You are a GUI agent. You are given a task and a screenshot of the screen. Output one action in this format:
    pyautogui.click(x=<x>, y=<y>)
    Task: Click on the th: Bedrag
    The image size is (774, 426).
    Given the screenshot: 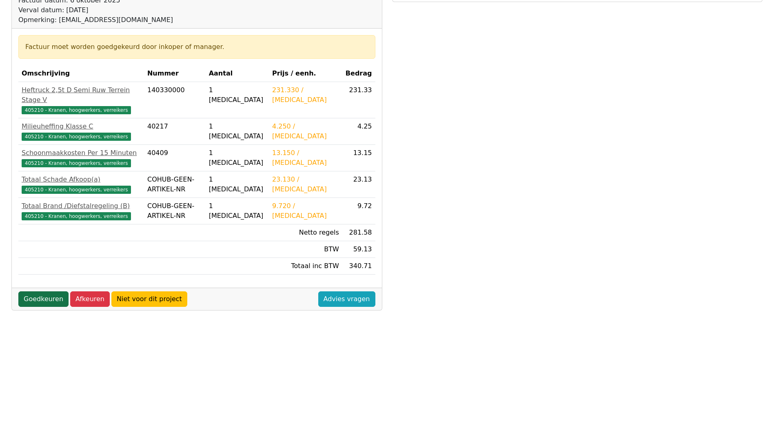 What is the action you would take?
    pyautogui.click(x=359, y=73)
    